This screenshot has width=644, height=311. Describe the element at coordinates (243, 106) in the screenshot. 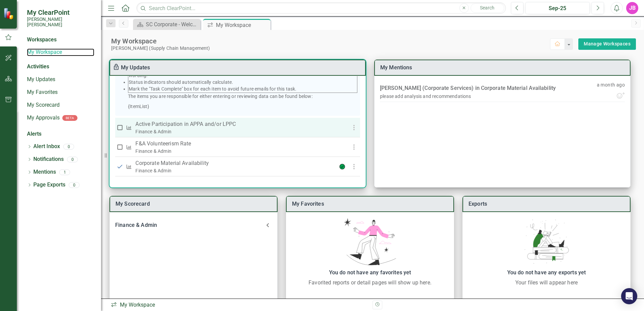

I see `p: {ItemList}` at that location.